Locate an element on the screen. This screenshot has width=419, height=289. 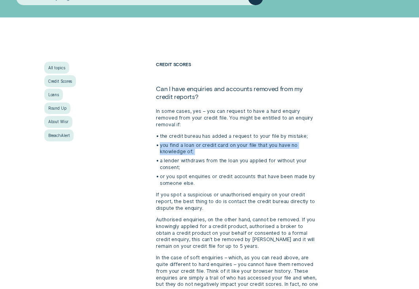
div: All topics is located at coordinates (57, 68).